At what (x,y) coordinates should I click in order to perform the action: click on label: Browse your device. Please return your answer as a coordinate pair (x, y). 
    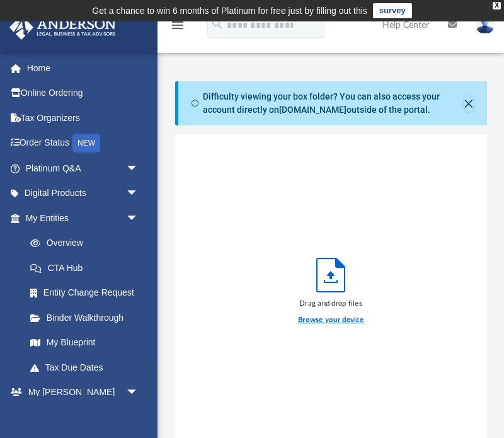
    Looking at the image, I should click on (331, 320).